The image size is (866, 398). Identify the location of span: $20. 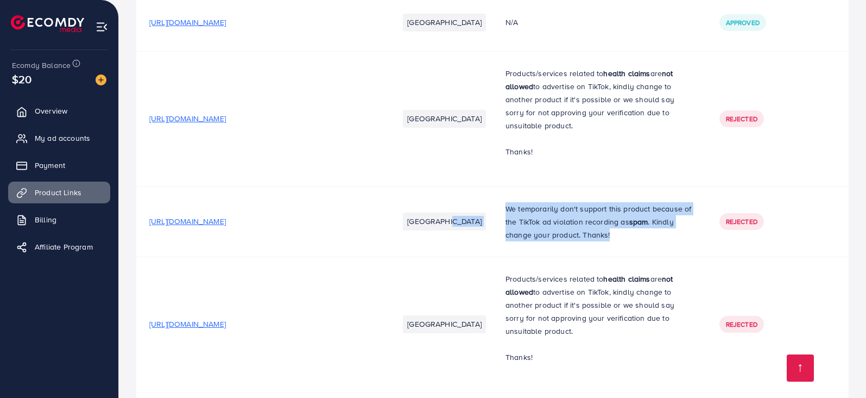
(22, 79).